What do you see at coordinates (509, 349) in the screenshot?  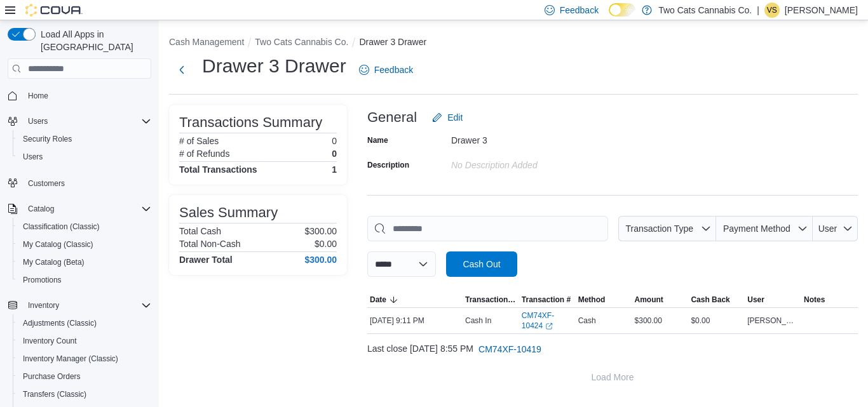 I see `span: CM74XF-10419` at bounding box center [509, 349].